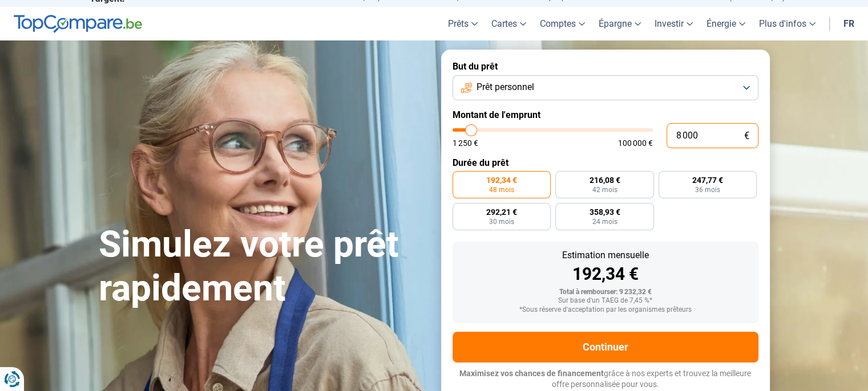 This screenshot has width=868, height=391. What do you see at coordinates (605, 301) in the screenshot?
I see `div: Sur base d'un TAEG de 7,45 %*` at bounding box center [605, 301].